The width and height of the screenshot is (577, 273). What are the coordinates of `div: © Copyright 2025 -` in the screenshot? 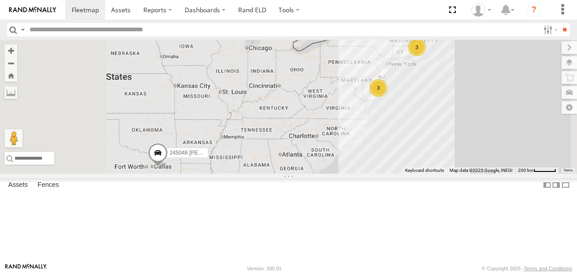 It's located at (527, 269).